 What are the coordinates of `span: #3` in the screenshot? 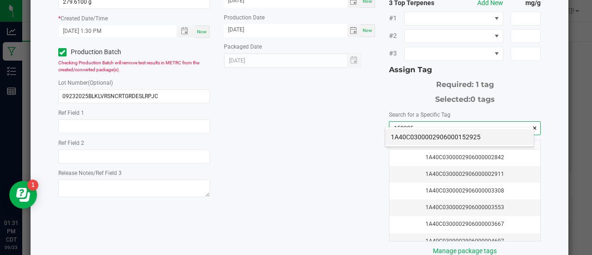 It's located at (397, 53).